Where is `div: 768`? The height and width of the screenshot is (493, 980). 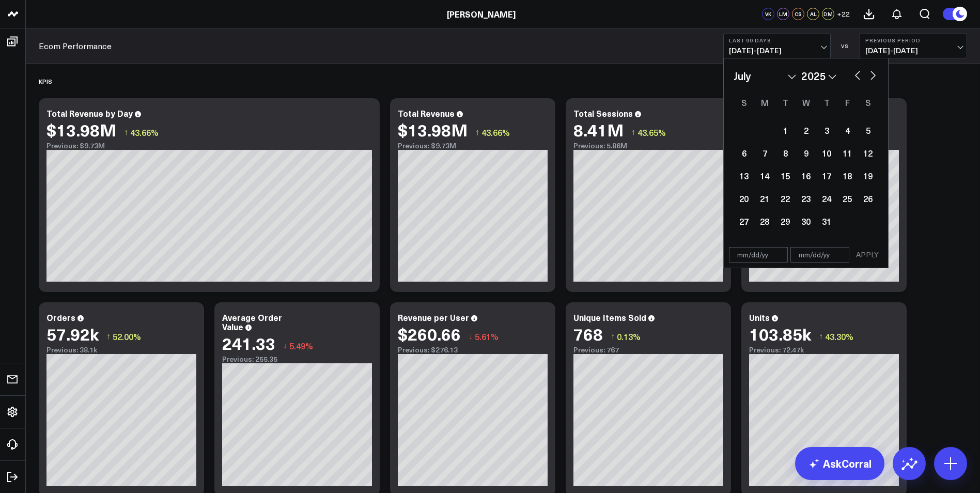
div: 768 is located at coordinates (588, 334).